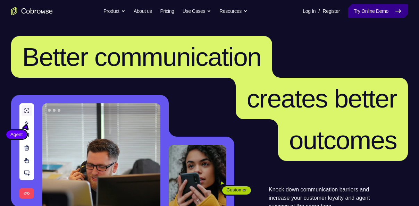  What do you see at coordinates (197, 11) in the screenshot?
I see `button: Use Cases` at bounding box center [197, 11].